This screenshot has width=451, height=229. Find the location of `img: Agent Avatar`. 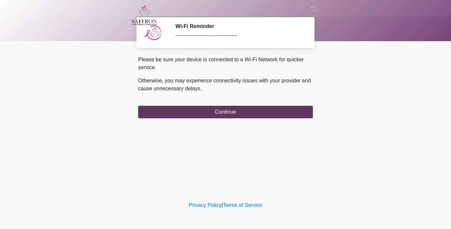

img: Agent Avatar is located at coordinates (153, 33).